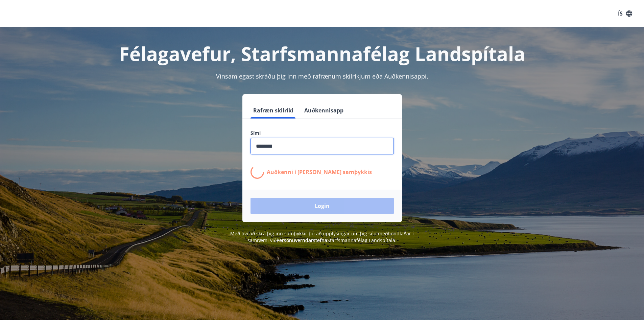 This screenshot has width=644, height=320. Describe the element at coordinates (322, 76) in the screenshot. I see `span: Vinsamlegast skráðu þig inn með rafrænum skilríkjum eða Auðkennisappi.` at that location.